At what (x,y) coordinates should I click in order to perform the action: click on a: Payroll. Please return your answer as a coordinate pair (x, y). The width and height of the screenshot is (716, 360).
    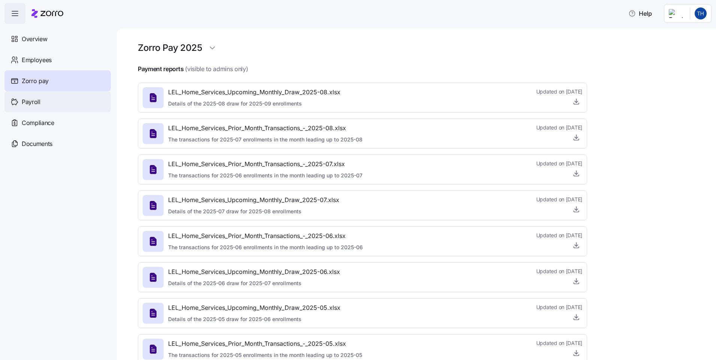
    Looking at the image, I should click on (58, 102).